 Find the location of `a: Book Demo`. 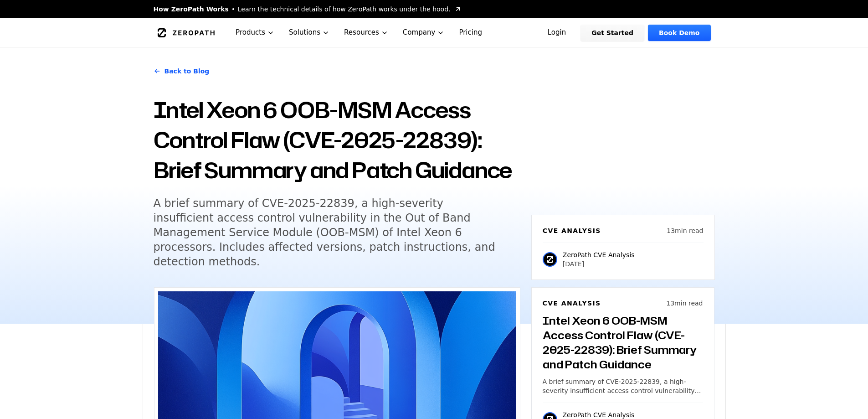

a: Book Demo is located at coordinates (679, 32).